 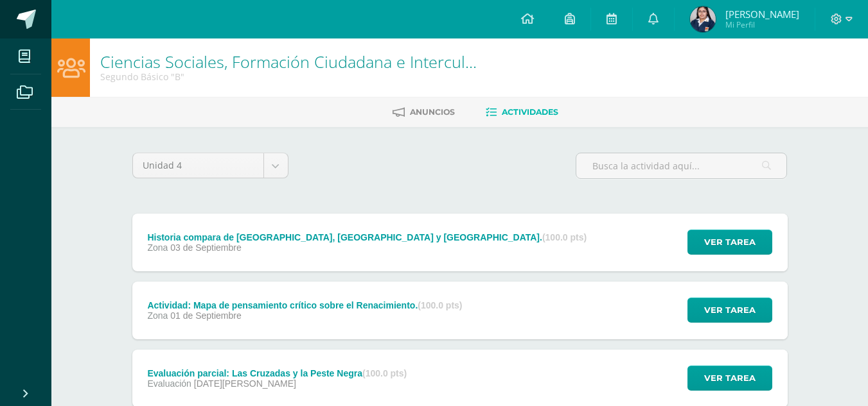 What do you see at coordinates (521, 112) in the screenshot?
I see `a: Actividades` at bounding box center [521, 112].